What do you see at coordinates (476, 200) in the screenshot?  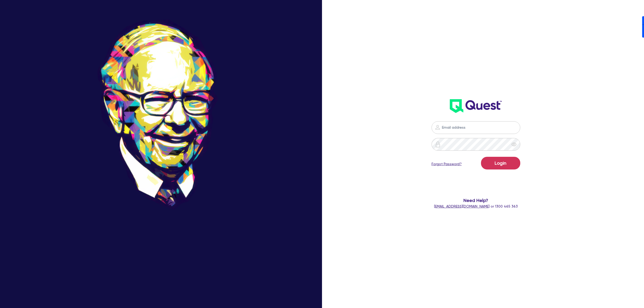 I see `span: Need Help?` at bounding box center [476, 200].